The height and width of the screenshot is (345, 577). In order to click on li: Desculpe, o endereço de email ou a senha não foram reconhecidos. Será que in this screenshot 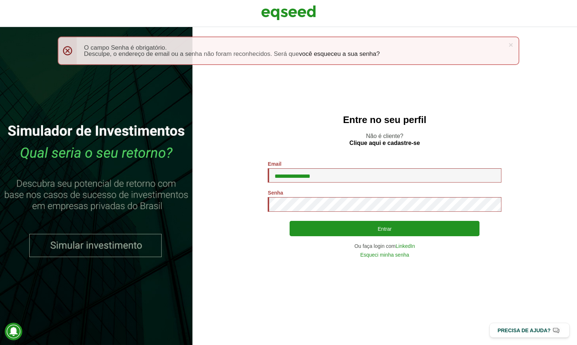, I will do `click(294, 54)`.